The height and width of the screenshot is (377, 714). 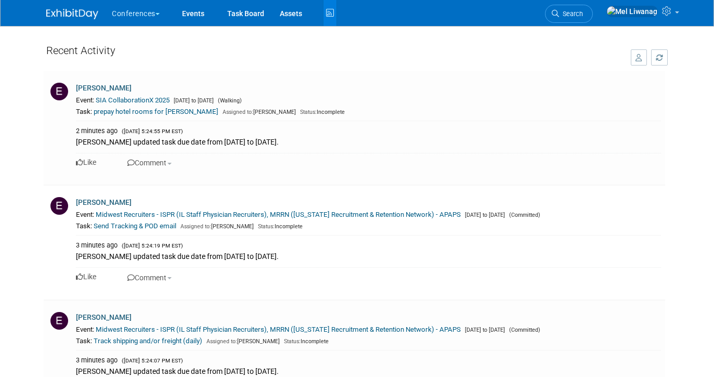 What do you see at coordinates (97, 130) in the screenshot?
I see `span: 2 minutes ago` at bounding box center [97, 130].